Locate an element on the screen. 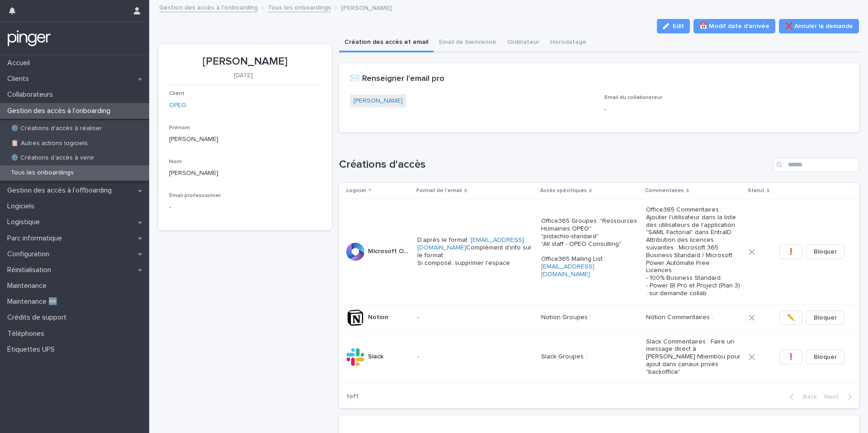  span: Next is located at coordinates (834, 397).